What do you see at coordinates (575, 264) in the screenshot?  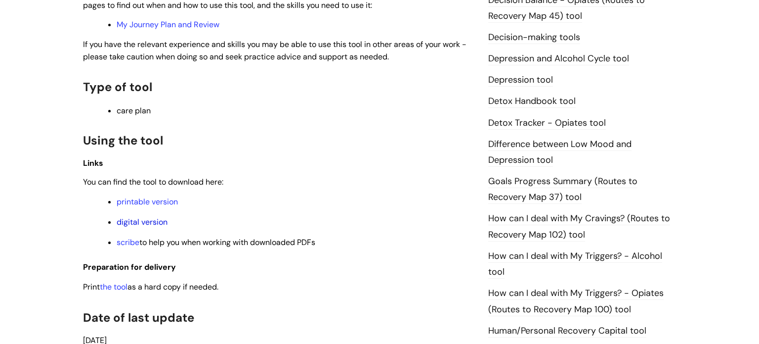 I see `a: How can I deal with My Triggers? - Alcohol tool` at bounding box center [575, 264].